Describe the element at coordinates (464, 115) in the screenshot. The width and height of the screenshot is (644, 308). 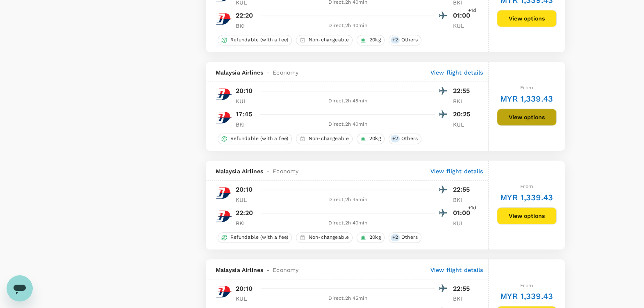
I see `p: 20:25` at that location.